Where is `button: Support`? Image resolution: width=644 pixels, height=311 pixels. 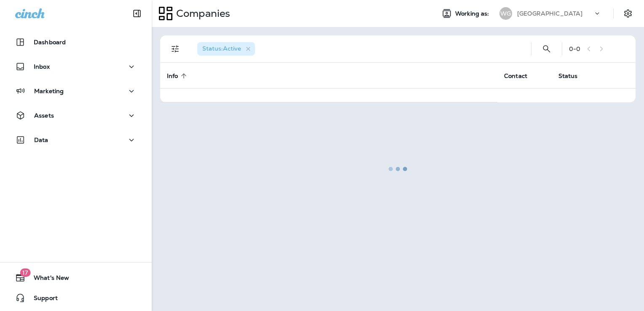
button: Support is located at coordinates (76, 298).